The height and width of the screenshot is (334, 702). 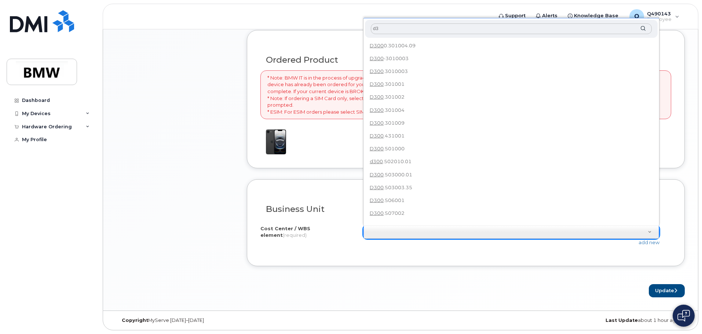 What do you see at coordinates (512, 110) in the screenshot?
I see `div: .301004` at bounding box center [512, 110].